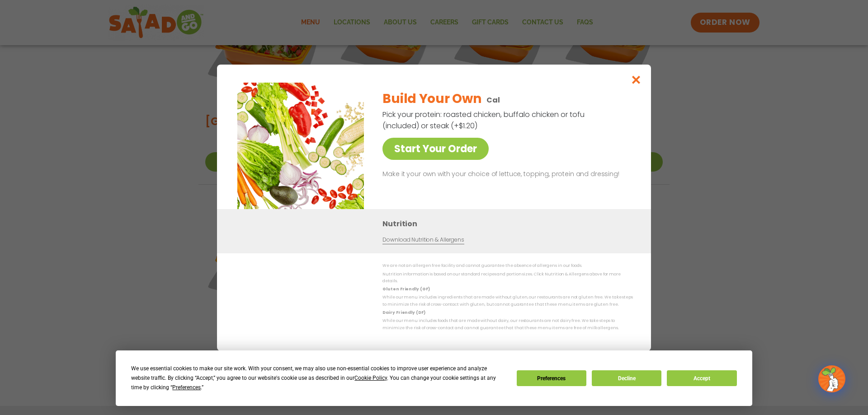  What do you see at coordinates (505, 174) in the screenshot?
I see `p: Make it your own with your choice of lettuce, topping, protein and dressing!` at bounding box center [505, 174].